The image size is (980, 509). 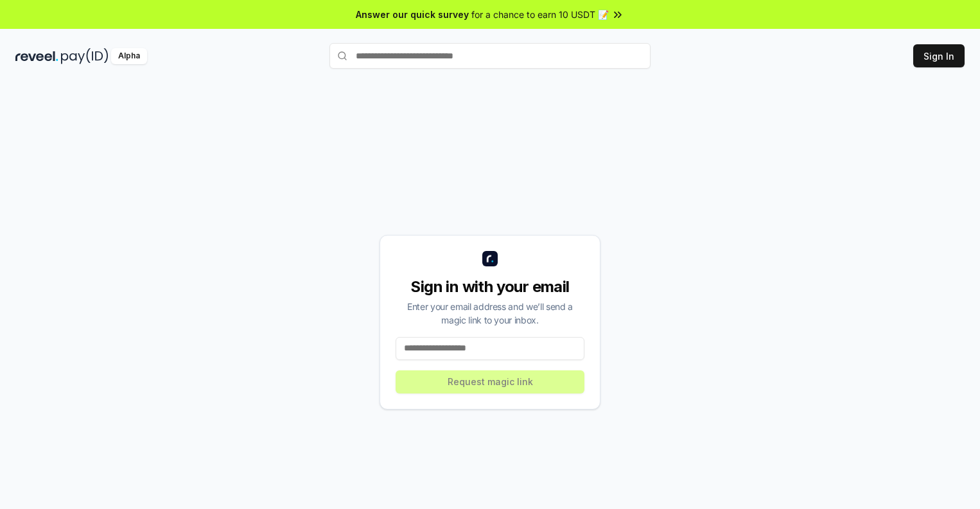 I want to click on img: logo_small, so click(x=490, y=259).